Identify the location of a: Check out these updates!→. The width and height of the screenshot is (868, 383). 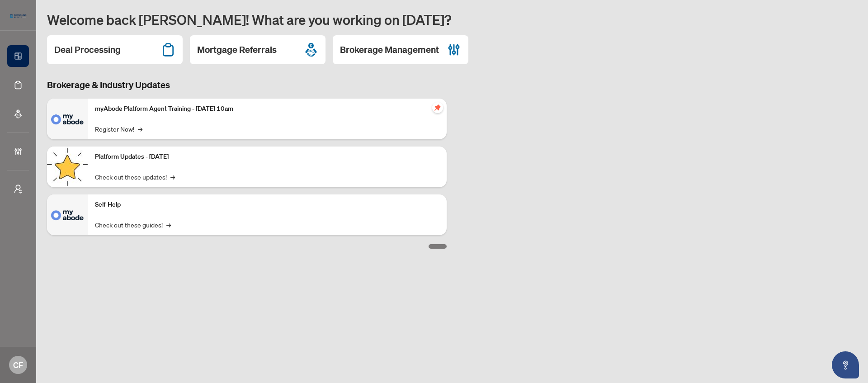
(134, 176).